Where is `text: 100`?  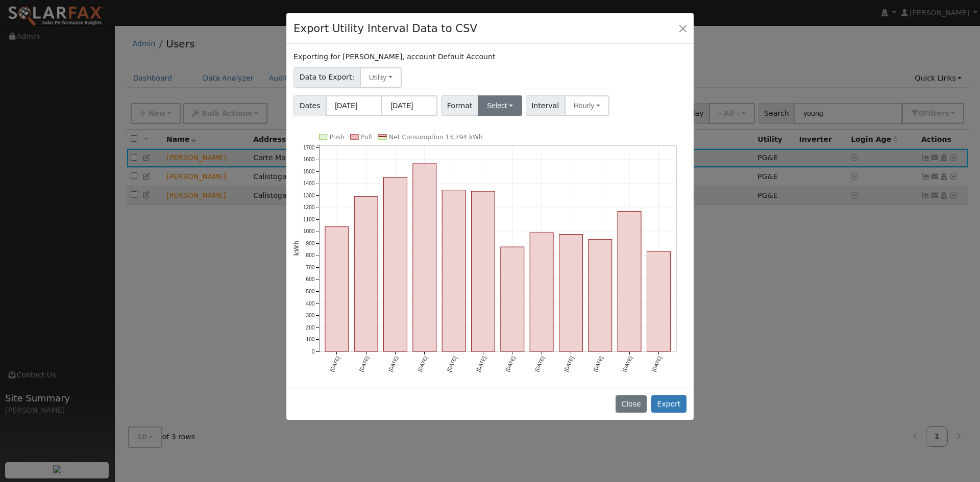
text: 100 is located at coordinates (310, 340).